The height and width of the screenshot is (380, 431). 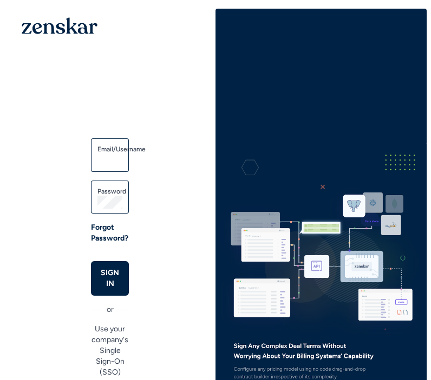 I want to click on div: or, so click(x=110, y=306).